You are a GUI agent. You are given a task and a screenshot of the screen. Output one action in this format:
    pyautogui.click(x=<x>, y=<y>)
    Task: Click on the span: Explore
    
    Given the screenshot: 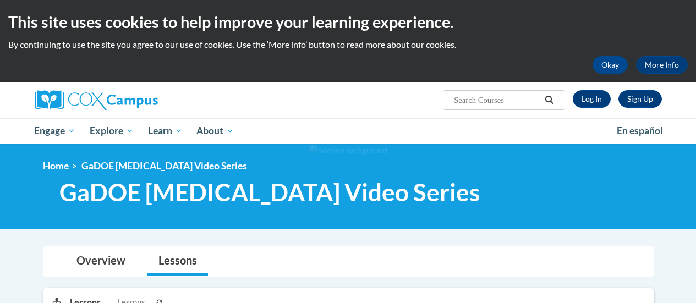 What is the action you would take?
    pyautogui.click(x=112, y=131)
    